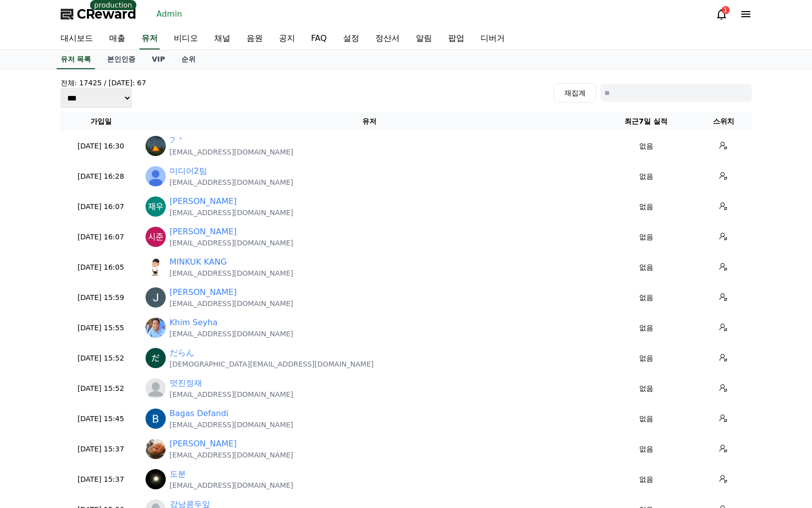  Describe the element at coordinates (188, 59) in the screenshot. I see `a: 순위` at that location.